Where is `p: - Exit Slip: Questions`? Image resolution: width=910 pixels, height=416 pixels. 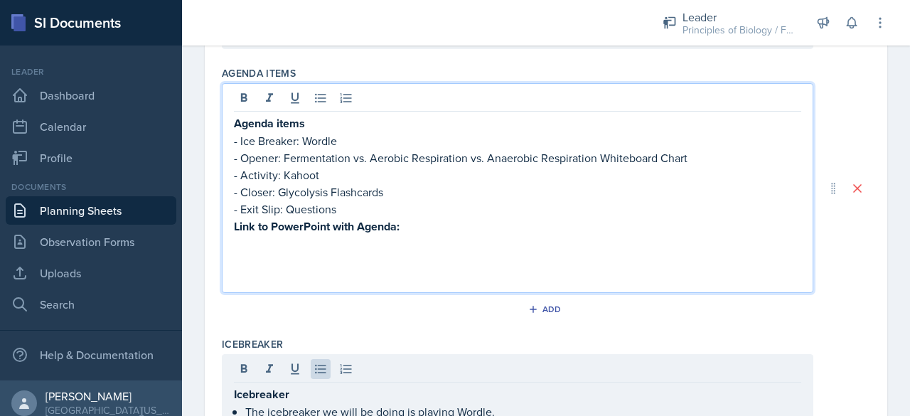
p: - Exit Slip: Questions is located at coordinates (518, 209).